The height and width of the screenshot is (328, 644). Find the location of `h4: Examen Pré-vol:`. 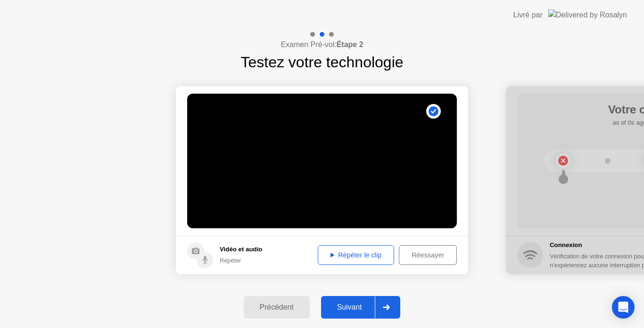

h4: Examen Pré-vol: is located at coordinates (321, 45).